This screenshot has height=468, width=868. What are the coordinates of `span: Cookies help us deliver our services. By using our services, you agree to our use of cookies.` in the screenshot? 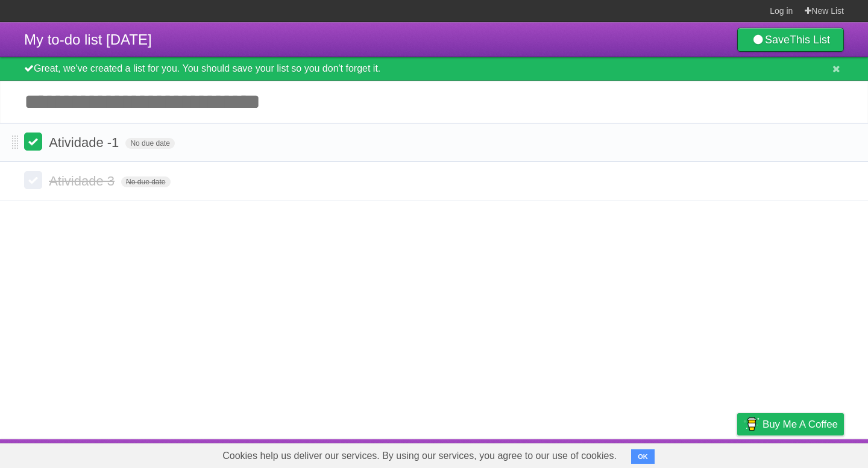 It's located at (419, 456).